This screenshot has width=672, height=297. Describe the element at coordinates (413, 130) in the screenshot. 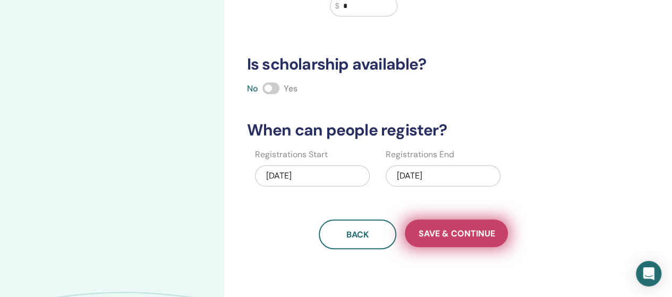

I see `h3: When can people register?` at that location.